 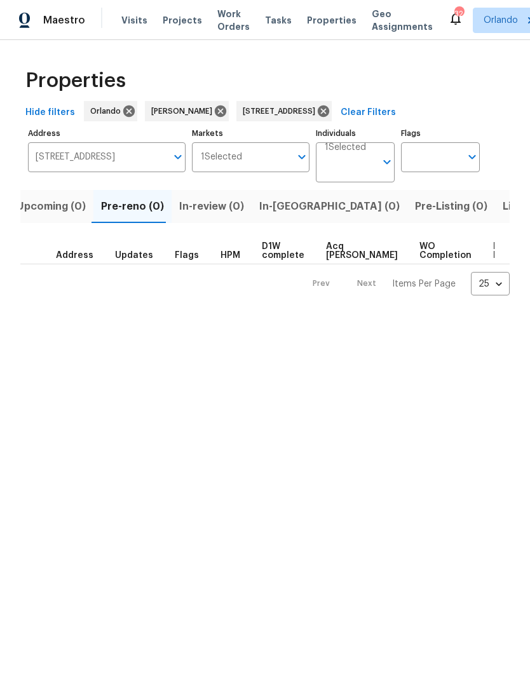 I want to click on div: 25, so click(x=490, y=284).